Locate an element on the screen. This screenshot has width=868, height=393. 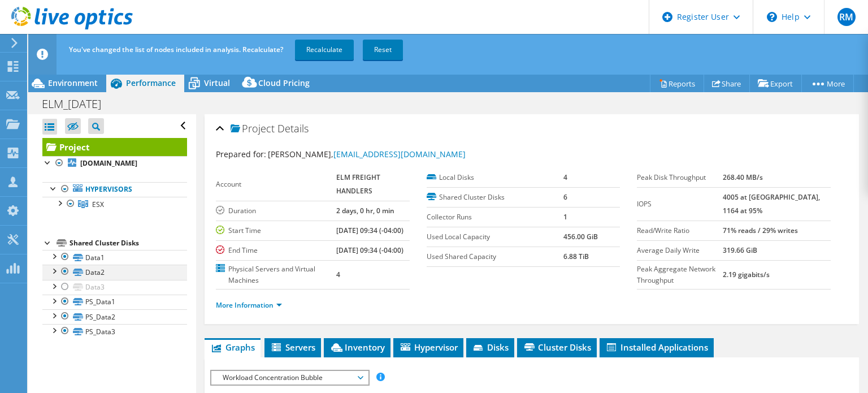
a: Export is located at coordinates (775, 83).